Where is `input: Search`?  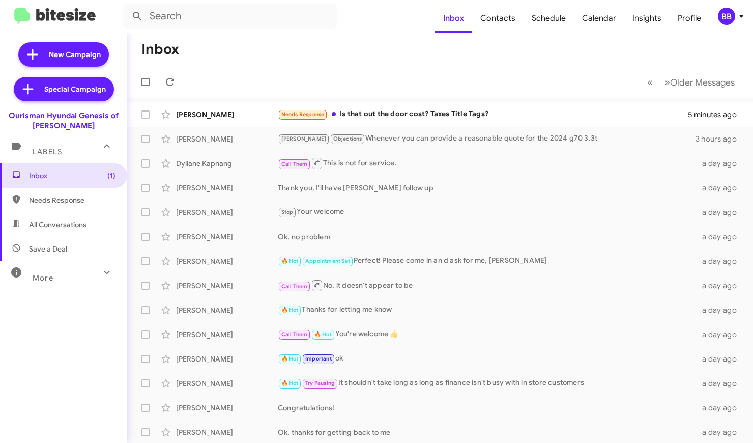 input: Search is located at coordinates (230, 16).